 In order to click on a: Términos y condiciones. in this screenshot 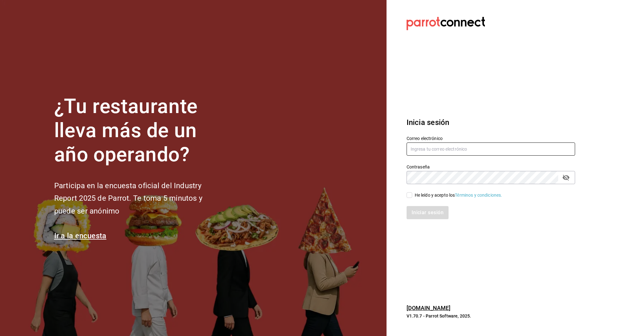, I will do `click(478, 195)`.